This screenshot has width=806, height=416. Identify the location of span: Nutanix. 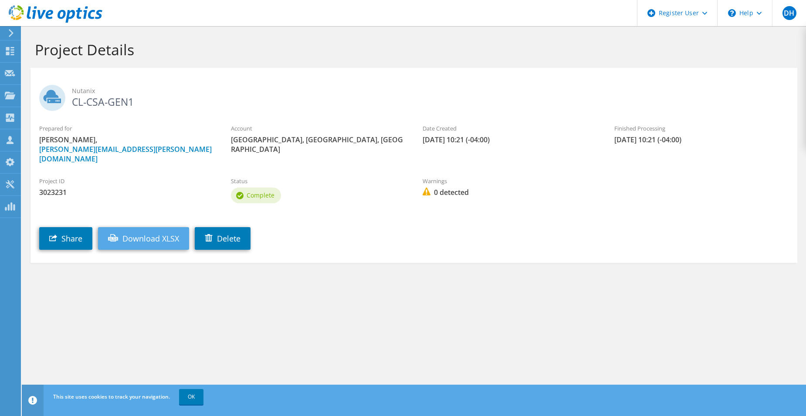
(430, 91).